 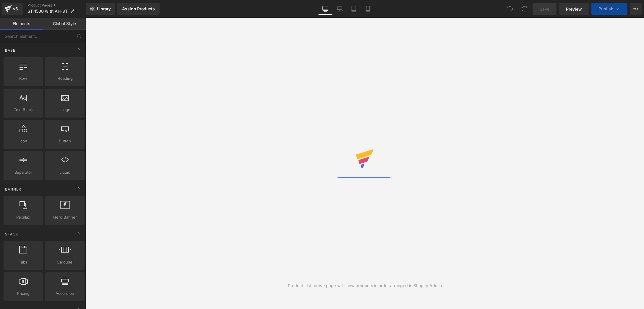 I want to click on a: Preview, so click(x=574, y=9).